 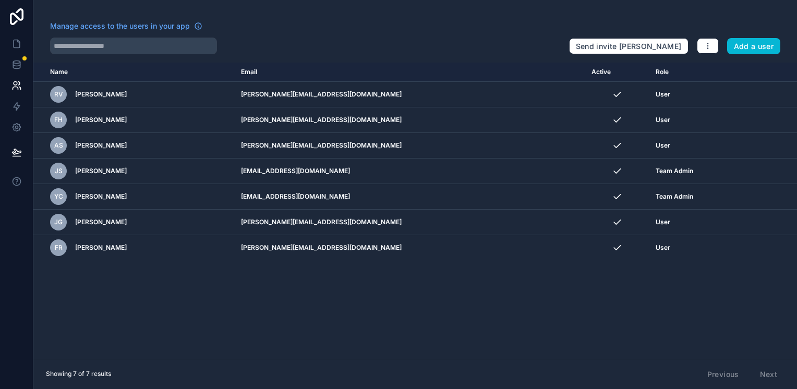 I want to click on span: AS, so click(x=58, y=146).